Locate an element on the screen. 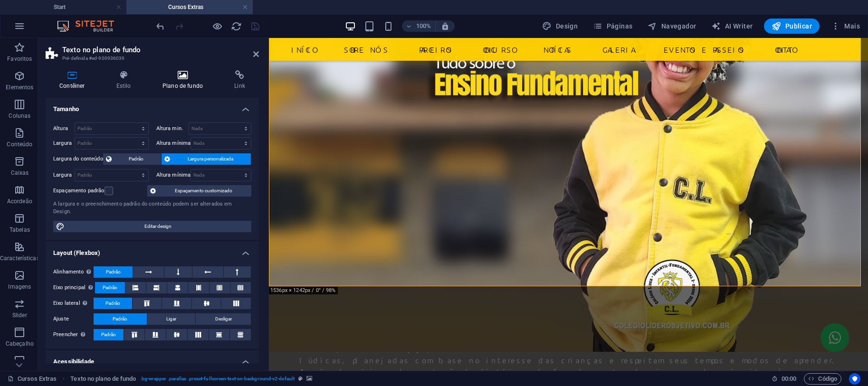 Image resolution: width=868 pixels, height=386 pixels. p: Slider is located at coordinates (20, 315).